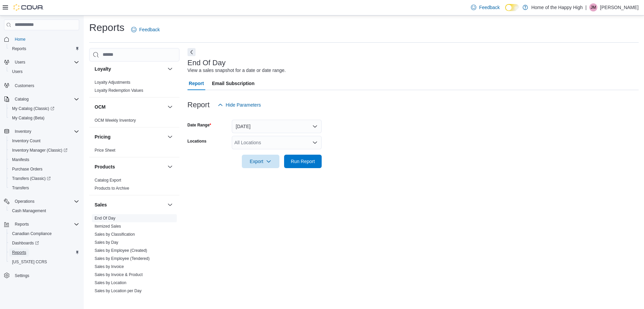  Describe the element at coordinates (134, 186) in the screenshot. I see `div: Products` at that location.